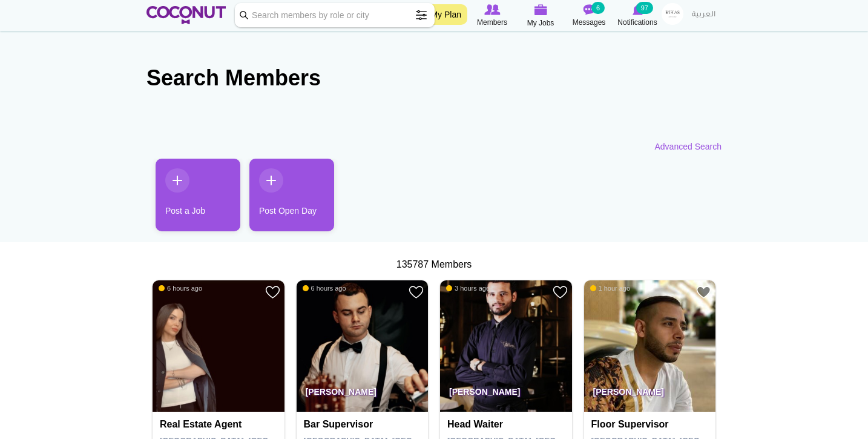 This screenshot has height=439, width=868. Describe the element at coordinates (638, 16) in the screenshot. I see `a: Notifications Notifications 97` at that location.